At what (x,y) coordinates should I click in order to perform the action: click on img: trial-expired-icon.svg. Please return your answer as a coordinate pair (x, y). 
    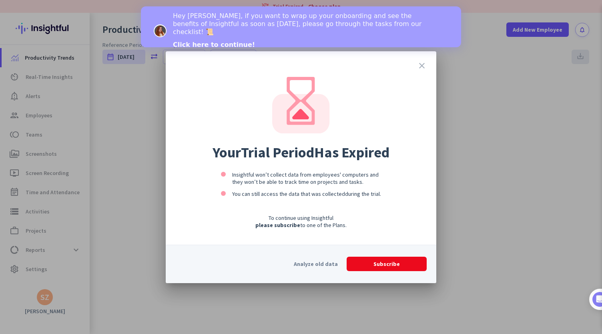
    Looking at the image, I should click on (301, 105).